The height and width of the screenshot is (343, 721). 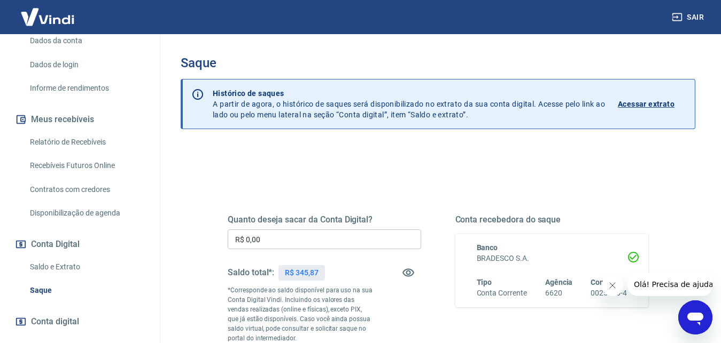 What do you see at coordinates (86, 190) in the screenshot?
I see `a: Contratos com credores` at bounding box center [86, 190].